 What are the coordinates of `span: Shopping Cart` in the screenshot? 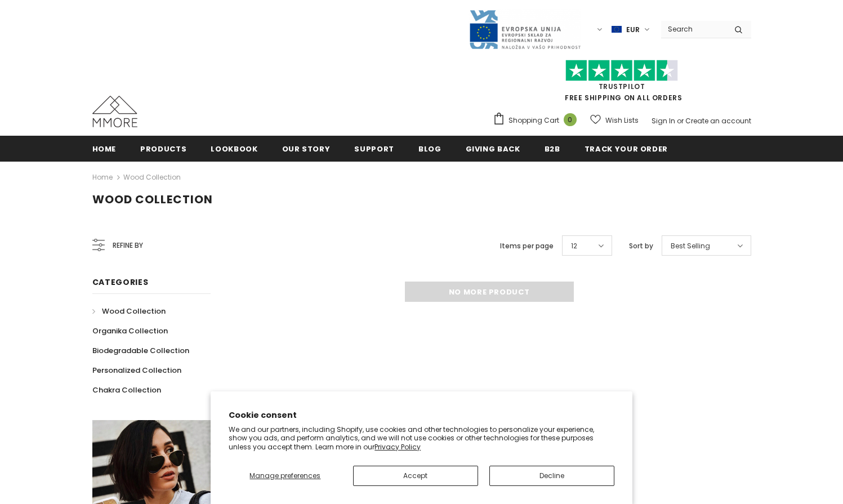 It's located at (534, 120).